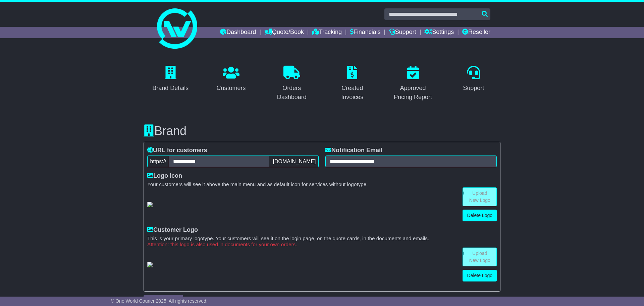  I want to click on label: Logo Icon, so click(165, 176).